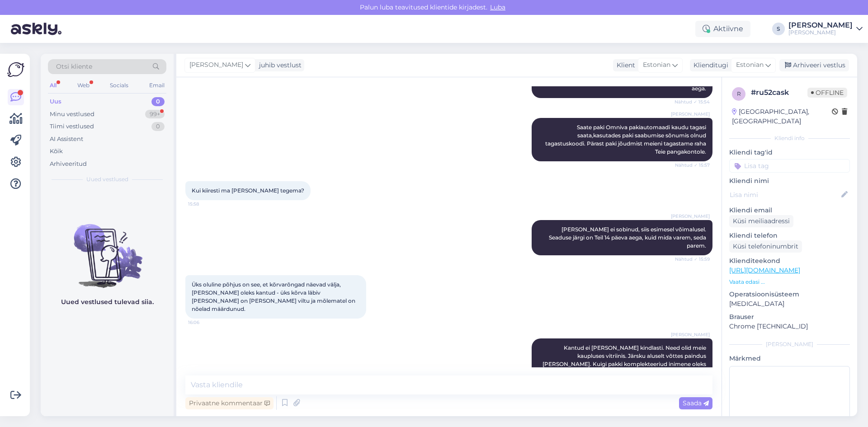 This screenshot has height=427, width=868. Describe the element at coordinates (205, 322) in the screenshot. I see `span: 16:06` at that location.